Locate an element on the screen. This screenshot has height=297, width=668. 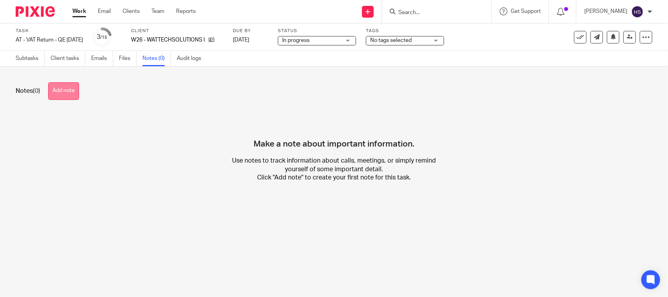
a: Work is located at coordinates (79, 11).